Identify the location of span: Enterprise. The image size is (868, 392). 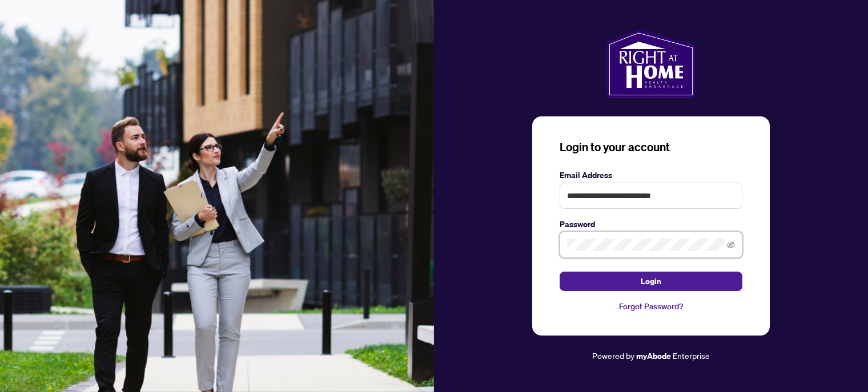
(691, 356).